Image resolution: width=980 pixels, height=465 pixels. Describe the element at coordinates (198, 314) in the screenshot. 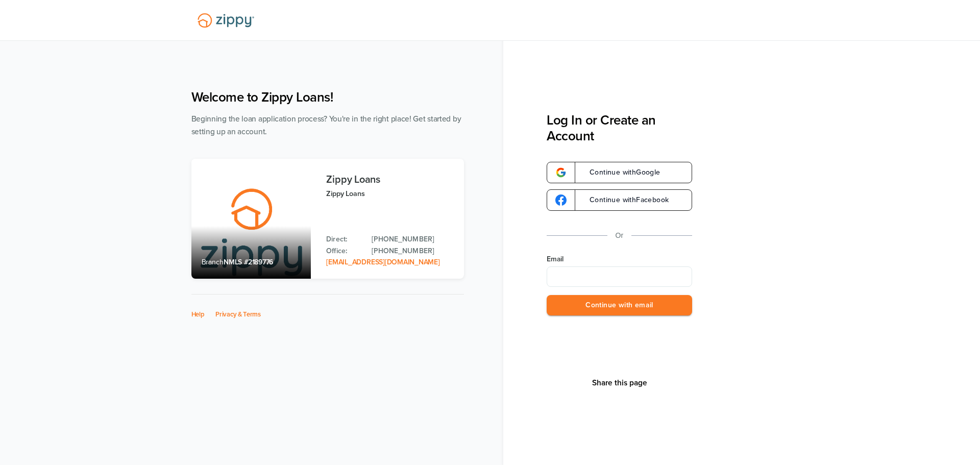

I see `a: Help` at that location.